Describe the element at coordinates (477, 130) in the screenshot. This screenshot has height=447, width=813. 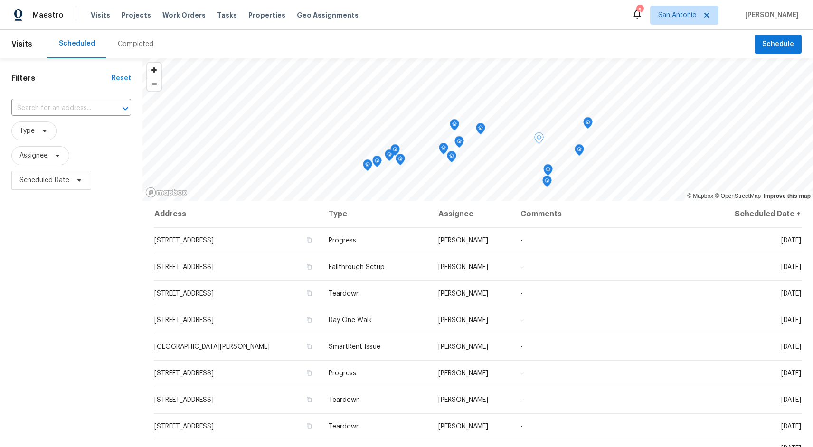
I see `canvas: Map` at that location.